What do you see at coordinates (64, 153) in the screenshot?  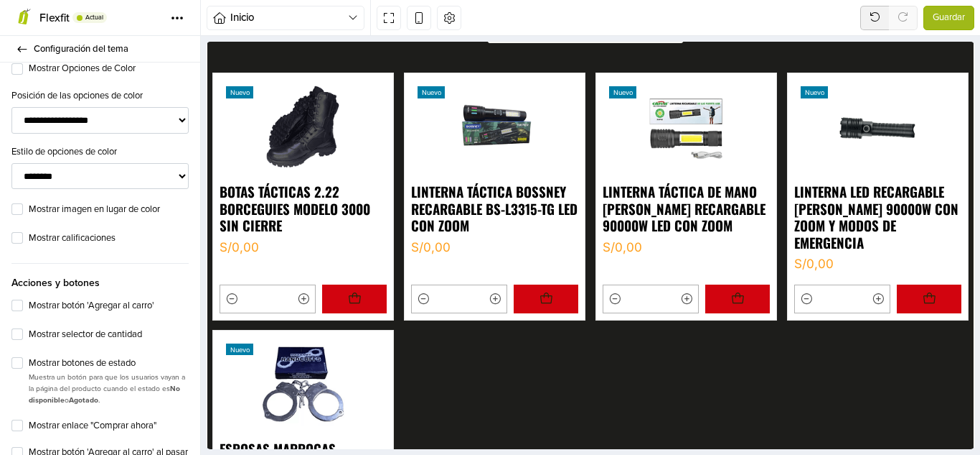 I see `label: Estilo de opciones de color` at bounding box center [64, 153].